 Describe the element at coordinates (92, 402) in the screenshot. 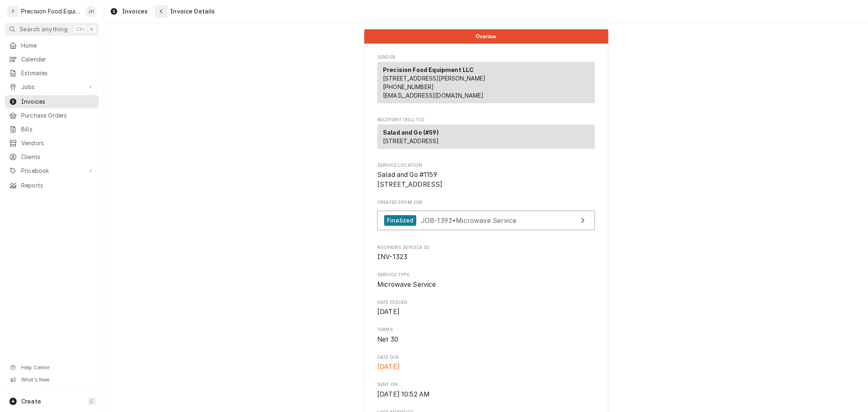

I see `span: C` at that location.